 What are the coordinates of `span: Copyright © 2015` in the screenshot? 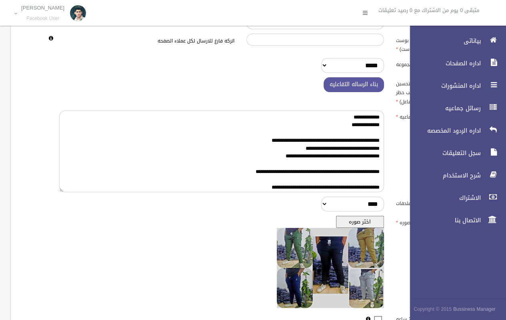 It's located at (432, 309).